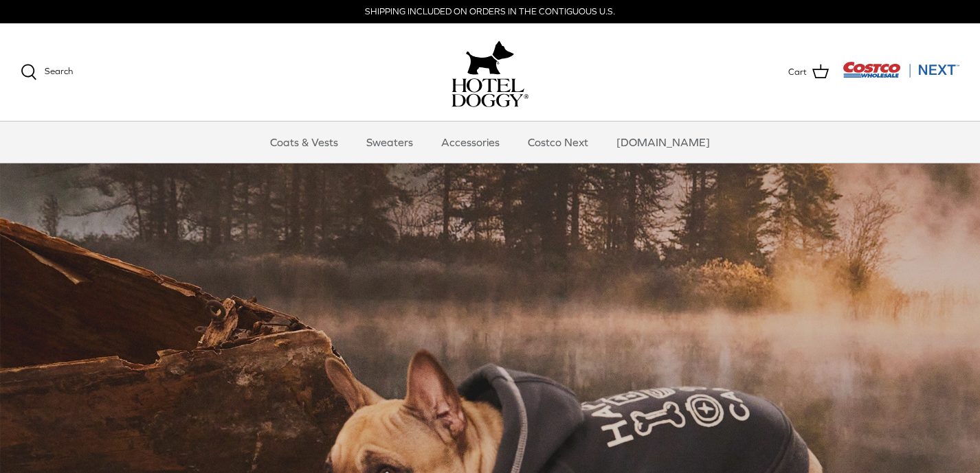  I want to click on a: Accessories, so click(470, 142).